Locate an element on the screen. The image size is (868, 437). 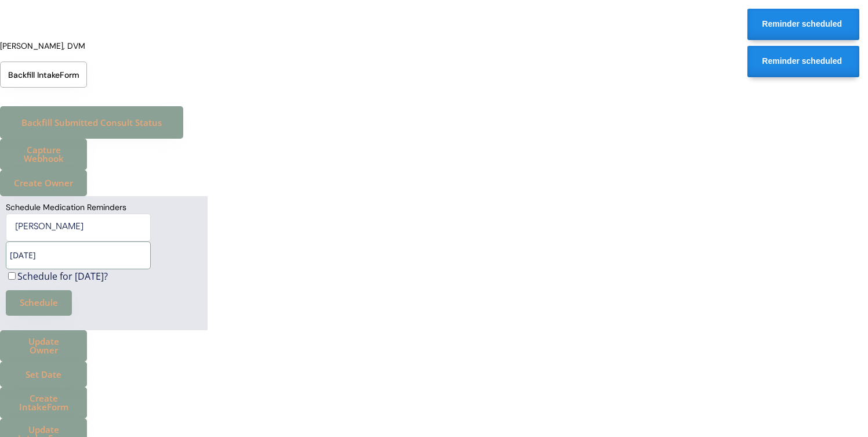
button: Schedule is located at coordinates (39, 303).